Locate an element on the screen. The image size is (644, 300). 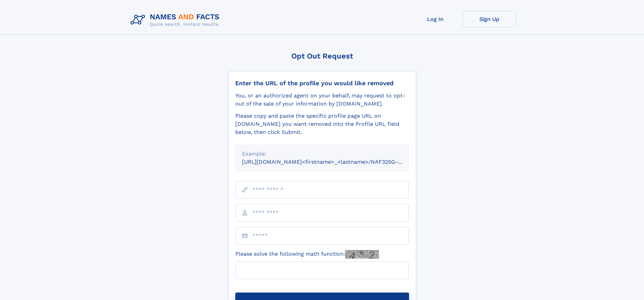
div: Enter the URL of the profile you would like removed is located at coordinates (322, 83).